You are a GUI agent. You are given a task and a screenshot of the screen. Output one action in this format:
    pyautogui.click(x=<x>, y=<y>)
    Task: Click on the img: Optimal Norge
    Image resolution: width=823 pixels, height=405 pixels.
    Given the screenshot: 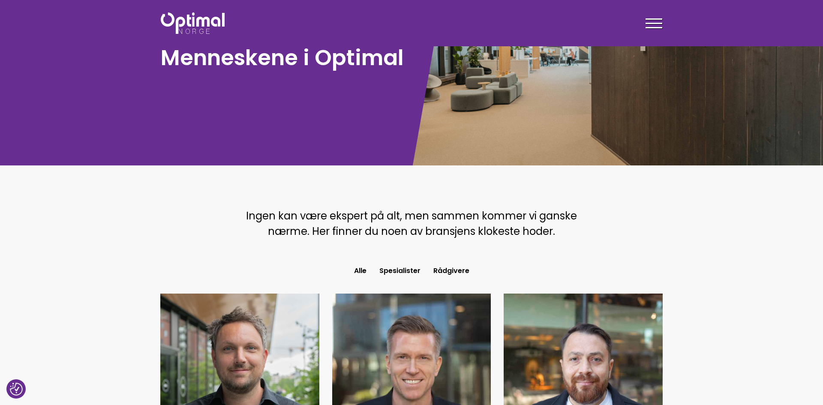 What is the action you would take?
    pyautogui.click(x=192, y=23)
    